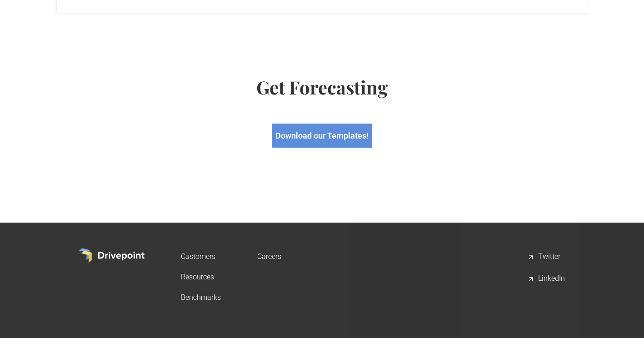 The width and height of the screenshot is (644, 338). Describe the element at coordinates (269, 256) in the screenshot. I see `a: Careers` at that location.